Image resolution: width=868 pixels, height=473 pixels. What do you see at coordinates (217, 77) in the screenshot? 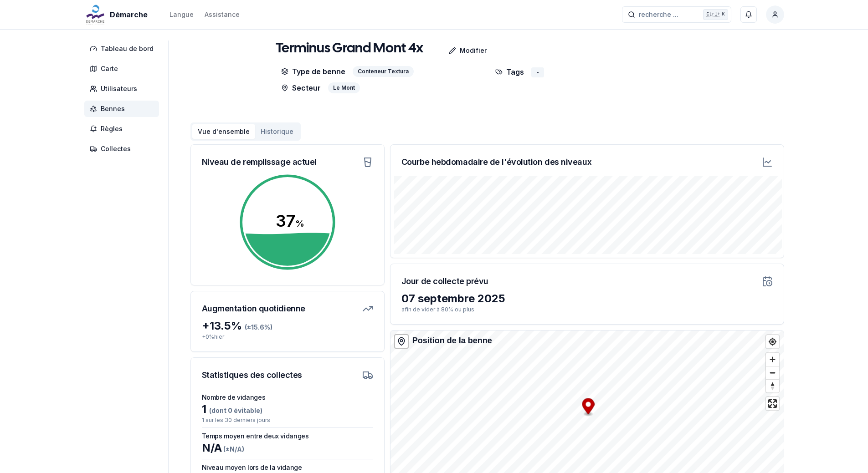
I see `img: bin Image` at bounding box center [217, 77].